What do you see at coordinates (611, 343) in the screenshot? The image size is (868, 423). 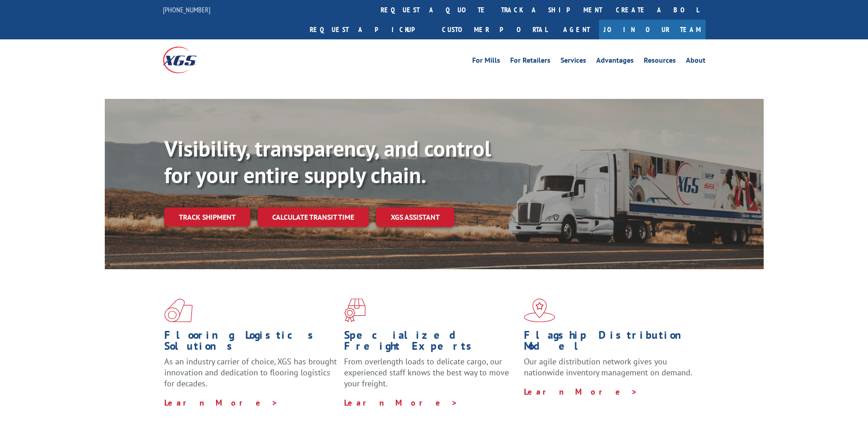 I see `h1: Flagship Distribution Model` at bounding box center [611, 343].